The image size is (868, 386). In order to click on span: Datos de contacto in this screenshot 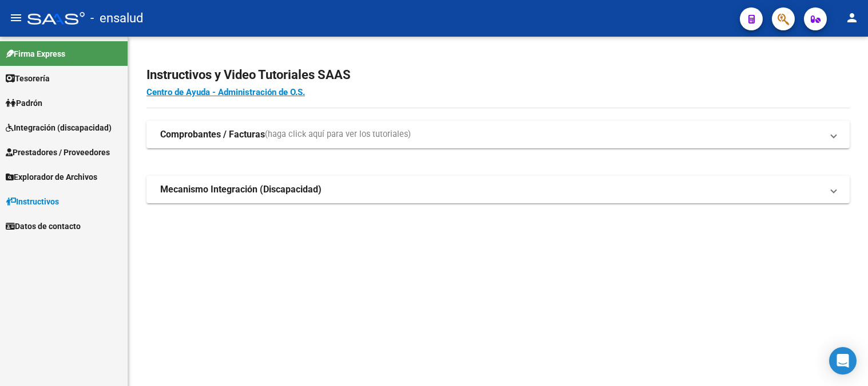, I will do `click(43, 226)`.